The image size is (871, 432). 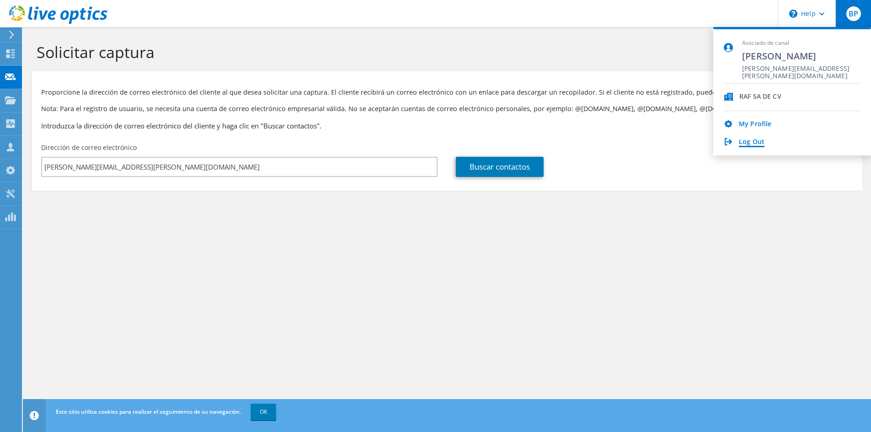 I want to click on p: Proporcione la dirección de correo electrónico del cliente al que desea solicitar una captura. El..., so click(x=447, y=92).